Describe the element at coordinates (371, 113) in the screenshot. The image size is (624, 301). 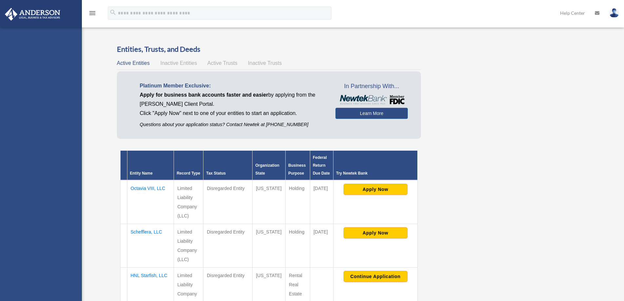
I see `a: Learn More` at that location.